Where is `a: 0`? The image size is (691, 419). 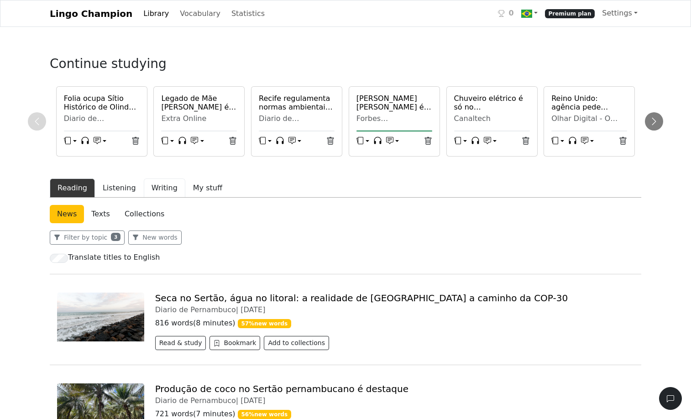
a: 0 is located at coordinates (506, 13).